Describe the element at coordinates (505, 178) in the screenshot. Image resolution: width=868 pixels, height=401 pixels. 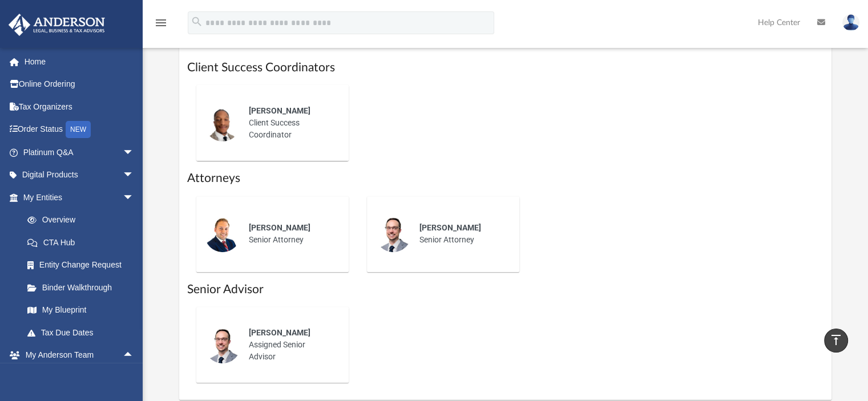
I see `h1: Attorneys` at that location.